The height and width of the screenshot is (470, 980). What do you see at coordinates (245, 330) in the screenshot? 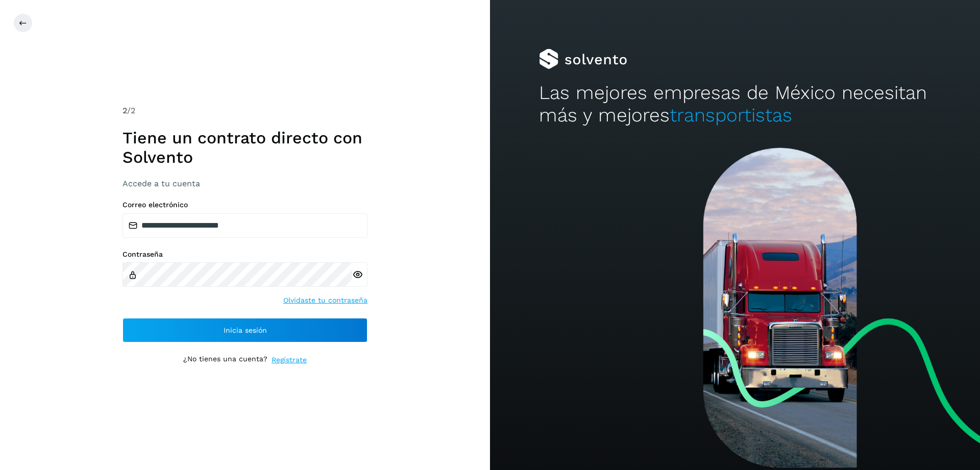
I see `span: Inicia sesión` at bounding box center [245, 330].